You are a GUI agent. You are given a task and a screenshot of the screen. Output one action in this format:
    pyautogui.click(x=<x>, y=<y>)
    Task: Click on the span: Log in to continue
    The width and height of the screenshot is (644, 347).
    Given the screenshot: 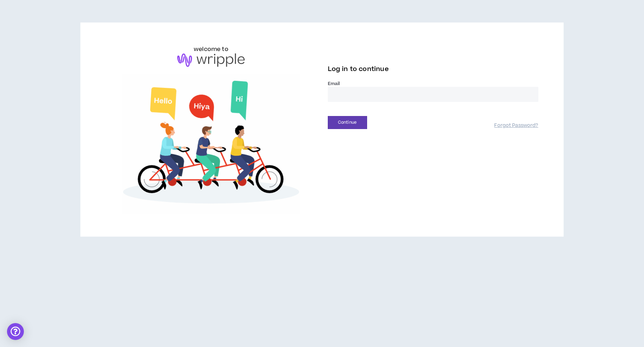 What is the action you would take?
    pyautogui.click(x=358, y=69)
    